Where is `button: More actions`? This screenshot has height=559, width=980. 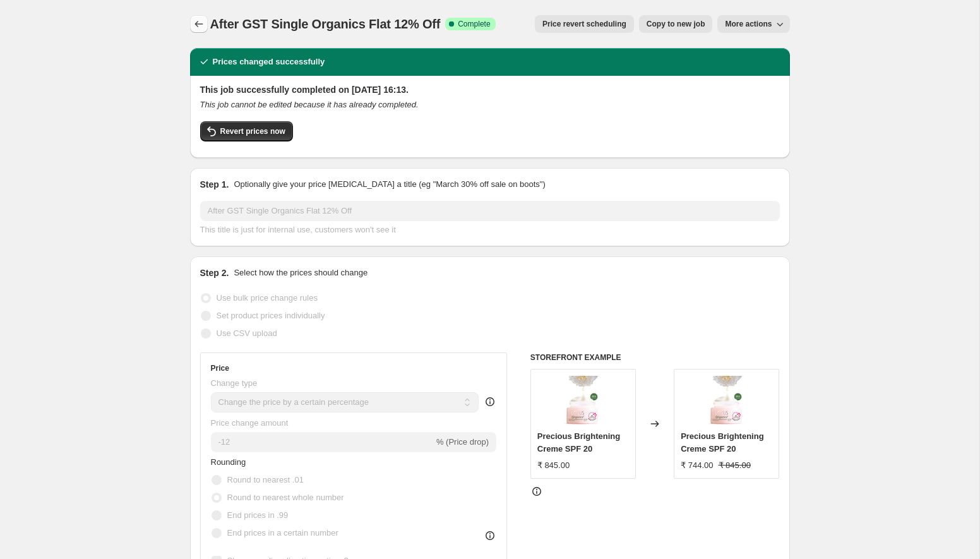 button: More actions is located at coordinates (753, 24).